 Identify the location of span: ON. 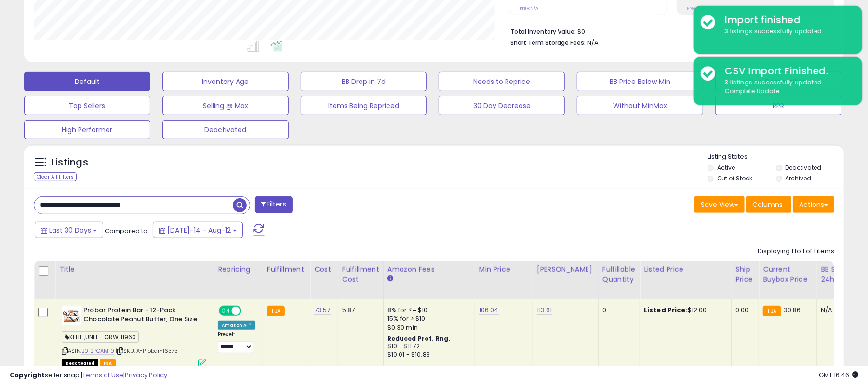
(226, 311).